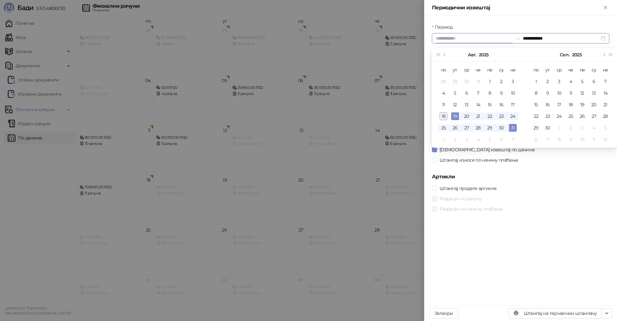  What do you see at coordinates (444, 27) in the screenshot?
I see `label: Период` at bounding box center [444, 27].